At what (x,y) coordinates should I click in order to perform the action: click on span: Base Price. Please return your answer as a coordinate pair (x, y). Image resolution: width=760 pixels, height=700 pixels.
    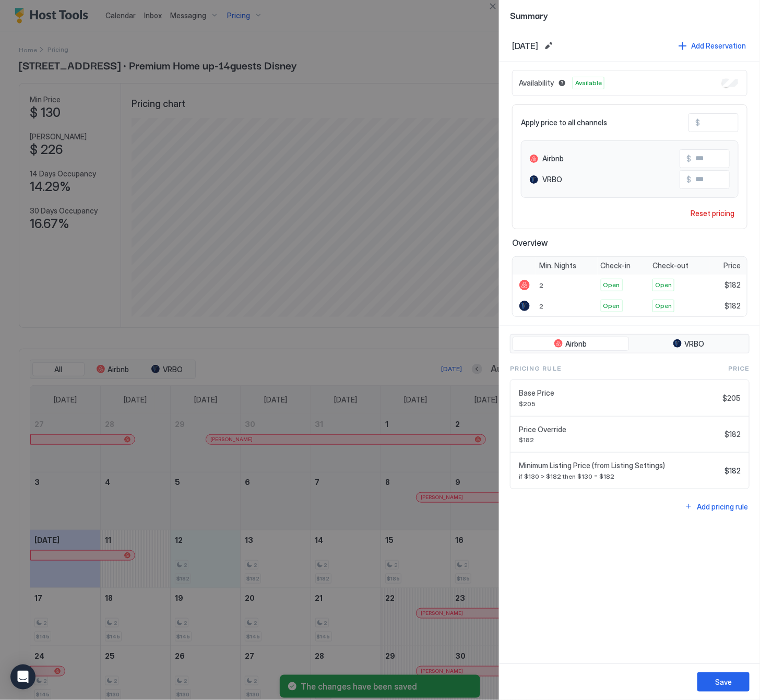
    Looking at the image, I should click on (619, 393).